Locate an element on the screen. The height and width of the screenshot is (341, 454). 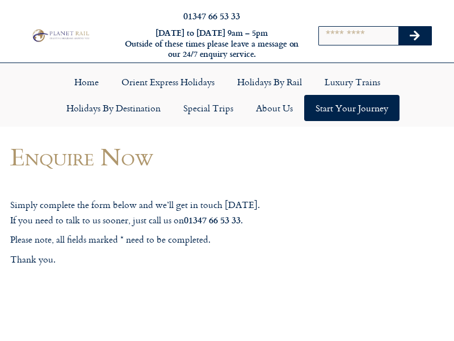
nav: Menu is located at coordinates (227, 95).